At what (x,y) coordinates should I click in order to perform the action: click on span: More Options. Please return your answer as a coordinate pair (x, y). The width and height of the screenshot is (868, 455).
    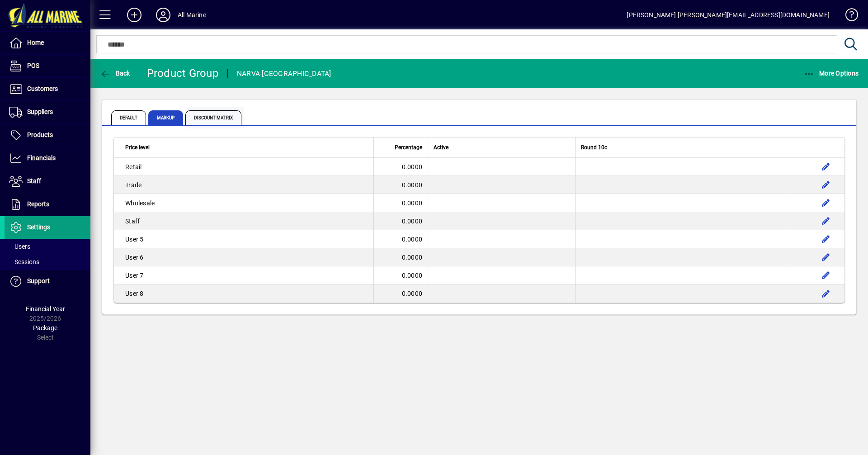
    Looking at the image, I should click on (831, 73).